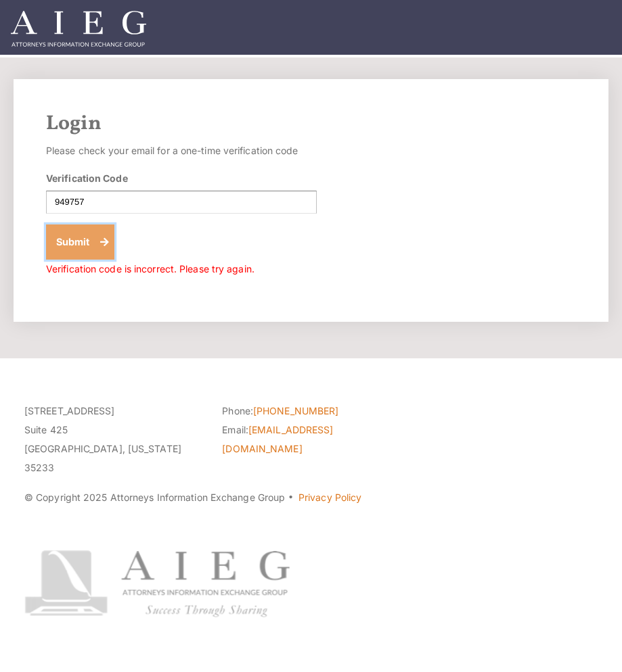 This screenshot has width=622, height=672. What do you see at coordinates (157, 584) in the screenshot?
I see `img: Attorneys Information Exchange Group logo` at bounding box center [157, 584].